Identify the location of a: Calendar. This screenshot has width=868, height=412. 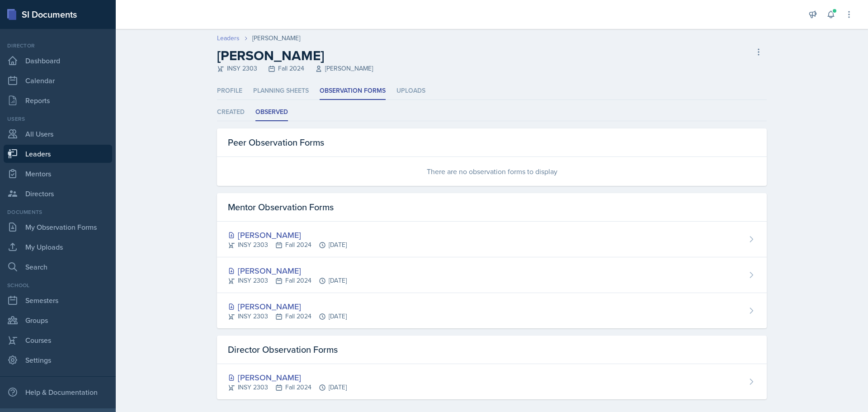
(58, 80).